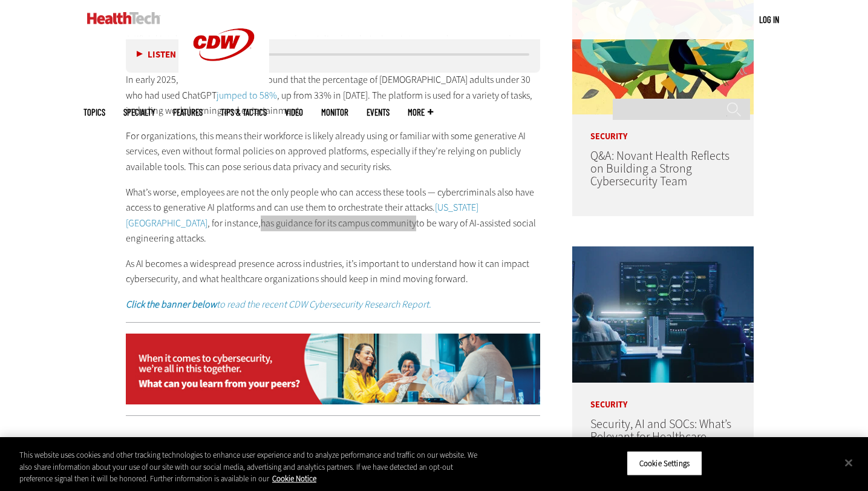  Describe the element at coordinates (333, 369) in the screenshot. I see `img: na-prrcloud- static -2024-na-desktop` at that location.